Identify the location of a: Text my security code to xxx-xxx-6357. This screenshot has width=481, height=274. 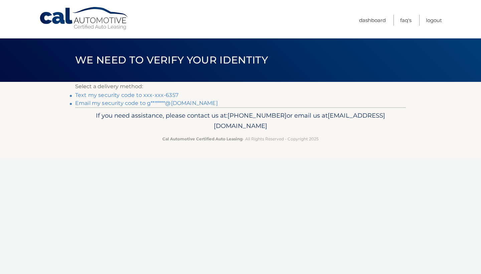
(127, 95).